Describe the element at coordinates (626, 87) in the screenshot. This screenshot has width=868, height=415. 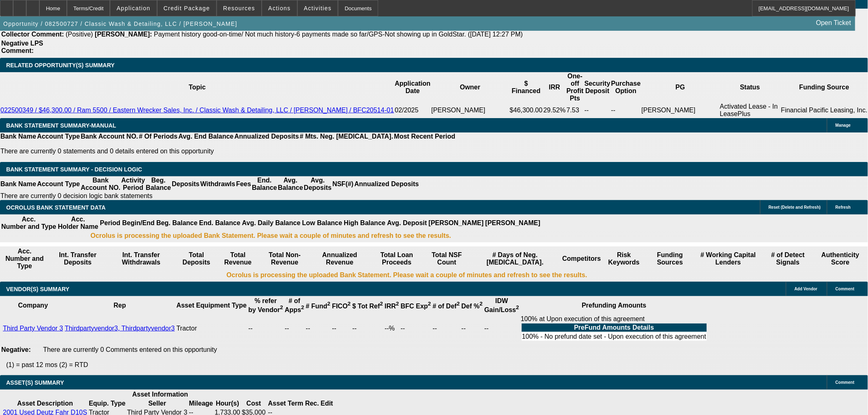
I see `th: Purchase Option` at that location.